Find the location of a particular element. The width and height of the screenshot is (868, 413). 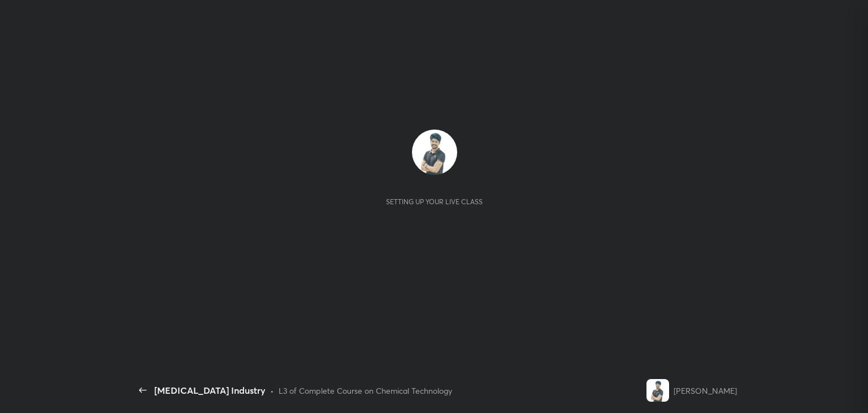

div: L3 of Complete Course on Chemical Technology is located at coordinates (365, 391).